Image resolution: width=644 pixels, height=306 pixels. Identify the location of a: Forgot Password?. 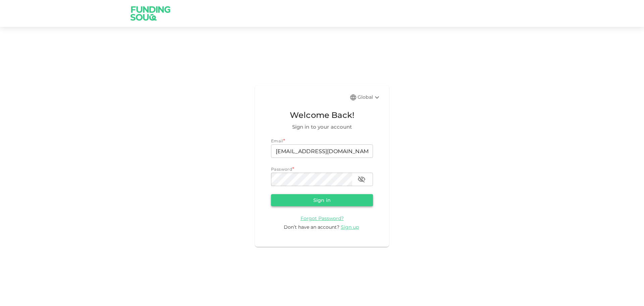
(322, 218).